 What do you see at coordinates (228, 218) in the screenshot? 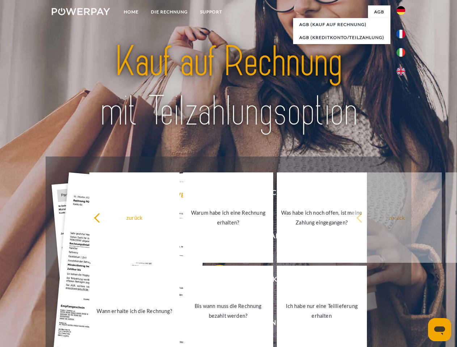
I see `div: Warum habe ich eine Rechnung erhalten?` at bounding box center [228, 218].